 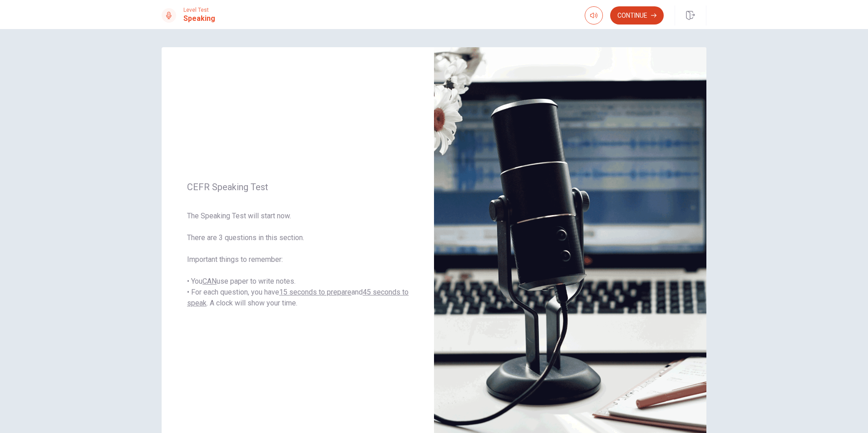 I want to click on button: Continue, so click(x=637, y=16).